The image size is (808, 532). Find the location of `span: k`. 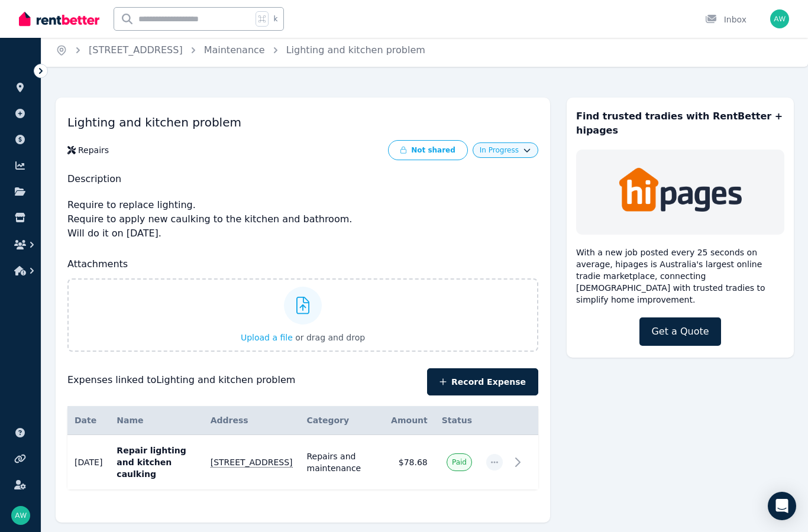

span: k is located at coordinates (275, 19).